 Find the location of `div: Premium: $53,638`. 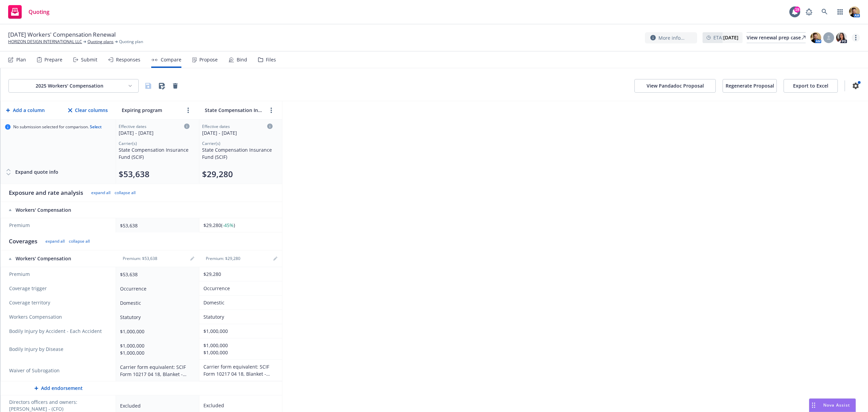

div: Premium: $53,638 is located at coordinates (140, 258).